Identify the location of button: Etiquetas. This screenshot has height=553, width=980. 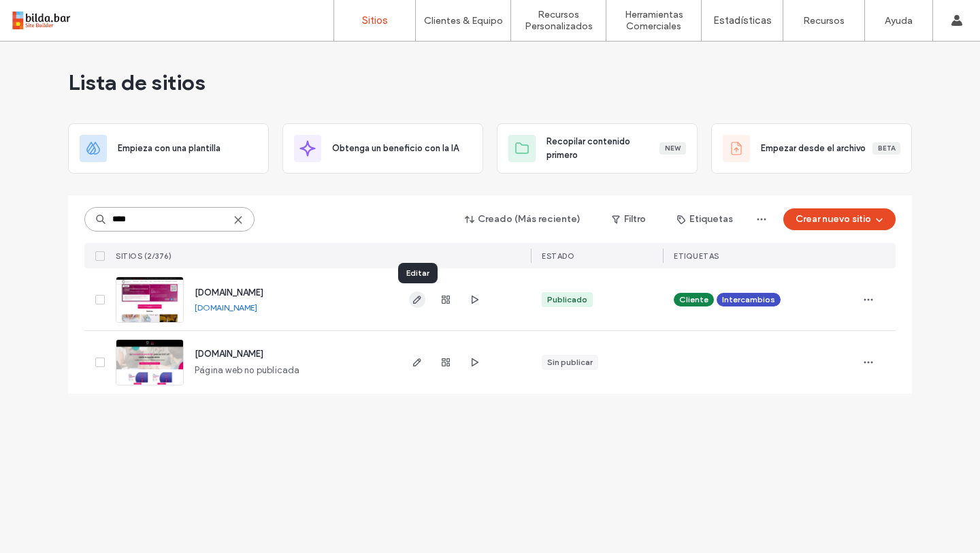
(705, 220).